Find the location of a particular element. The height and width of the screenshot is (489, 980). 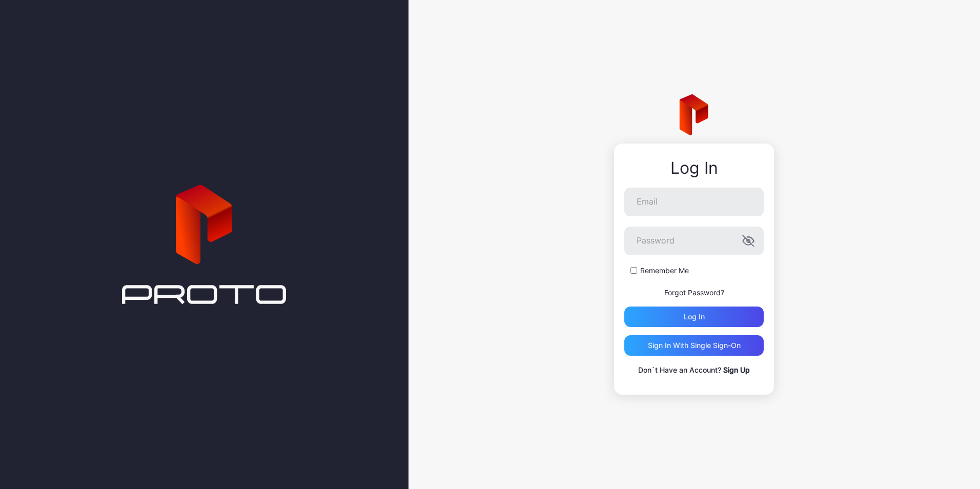

button: Log in is located at coordinates (694, 317).